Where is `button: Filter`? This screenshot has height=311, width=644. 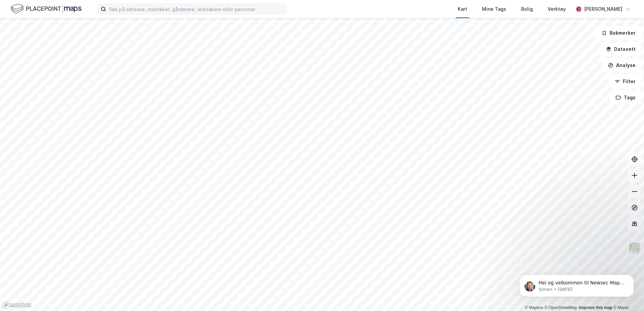
button: Filter is located at coordinates (625, 81).